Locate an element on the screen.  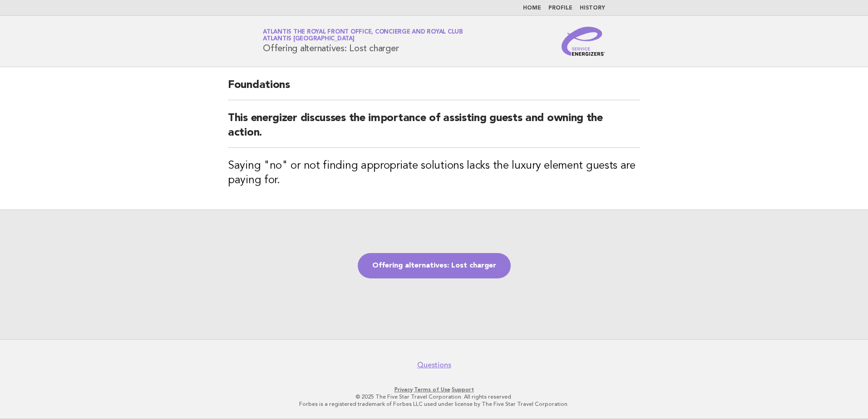
img: Service Energizers is located at coordinates (583, 42).